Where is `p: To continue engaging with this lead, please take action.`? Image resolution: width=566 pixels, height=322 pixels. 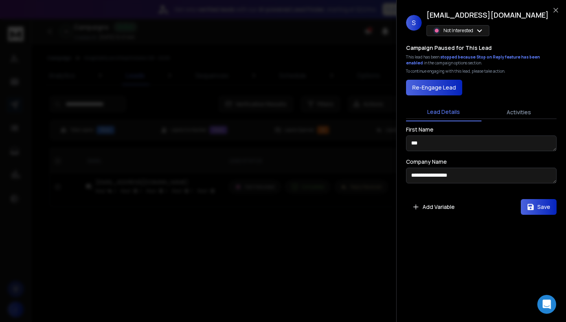
p: To continue engaging with this lead, please take action. is located at coordinates (455, 71).